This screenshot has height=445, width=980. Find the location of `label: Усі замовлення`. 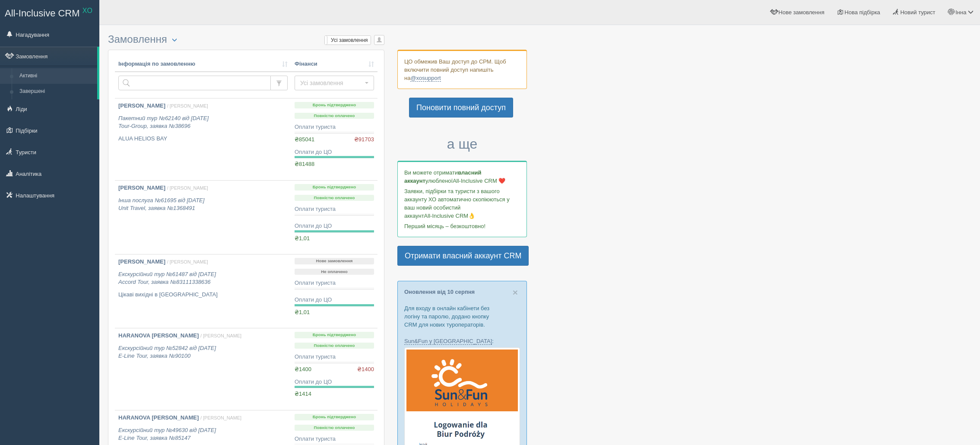

label: Усі замовлення is located at coordinates (347, 40).